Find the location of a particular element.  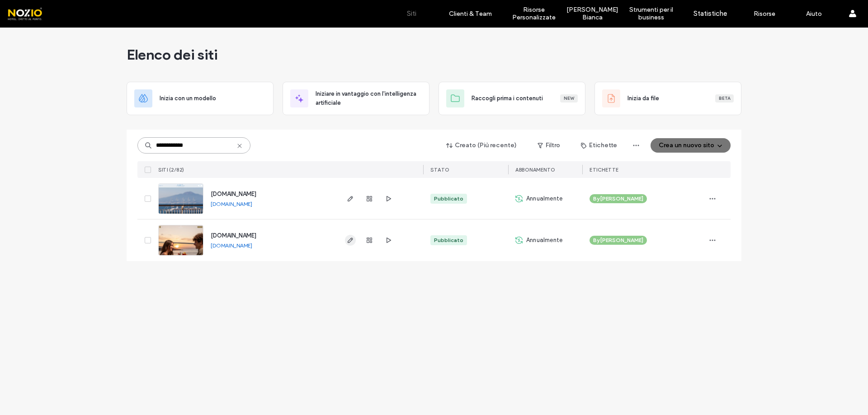

label: Aiuto is located at coordinates (814, 14).